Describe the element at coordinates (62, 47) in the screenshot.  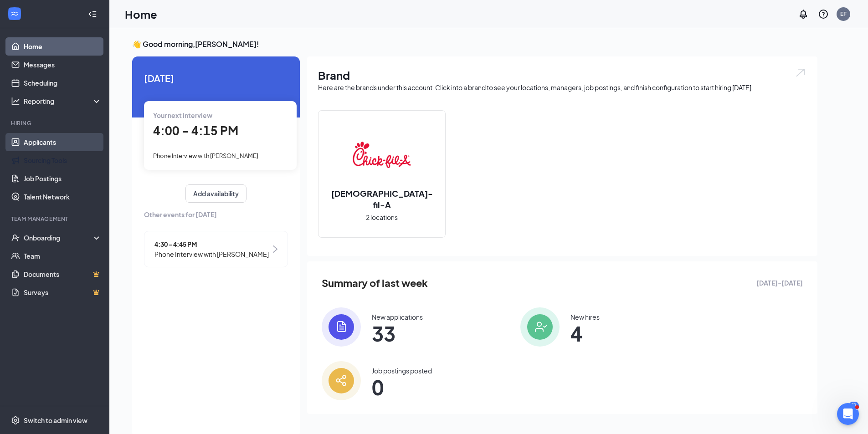
I see `a: Home` at that location.